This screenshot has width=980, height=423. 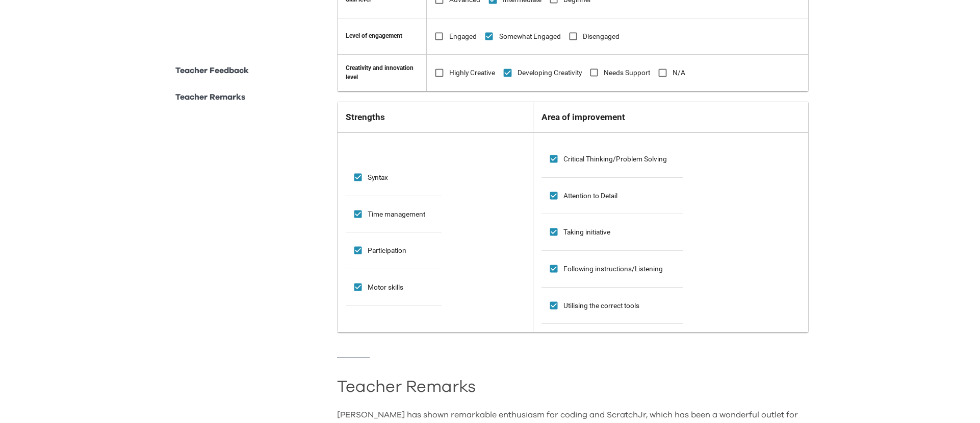 I want to click on span: Syntax, so click(x=378, y=177).